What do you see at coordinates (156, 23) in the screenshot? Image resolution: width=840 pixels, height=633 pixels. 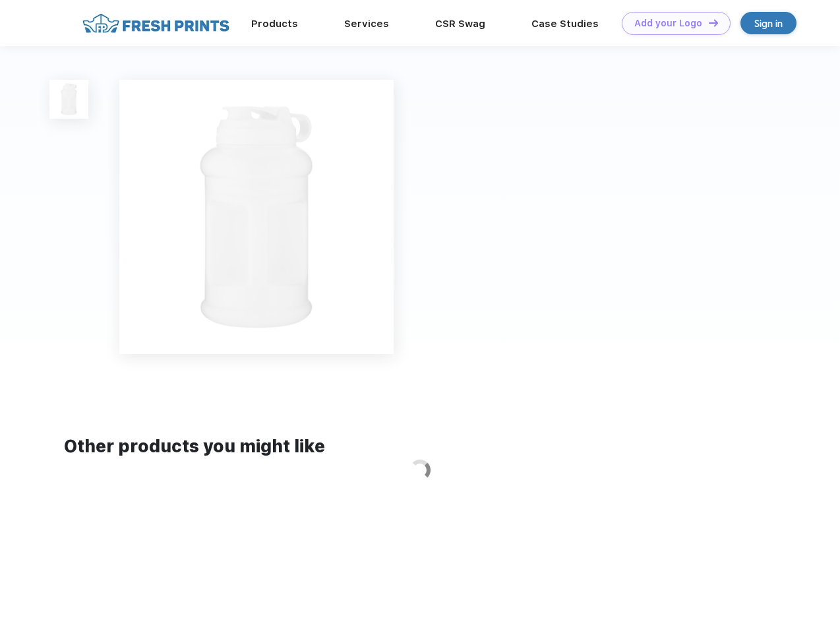 I see `img: fo%20logo%202.webp` at bounding box center [156, 23].